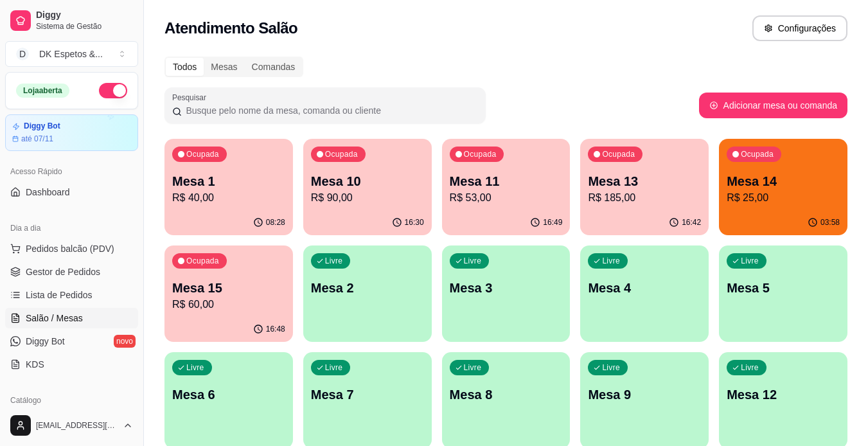  What do you see at coordinates (70, 248) in the screenshot?
I see `span: Pedidos balcão (PDV)` at bounding box center [70, 248].